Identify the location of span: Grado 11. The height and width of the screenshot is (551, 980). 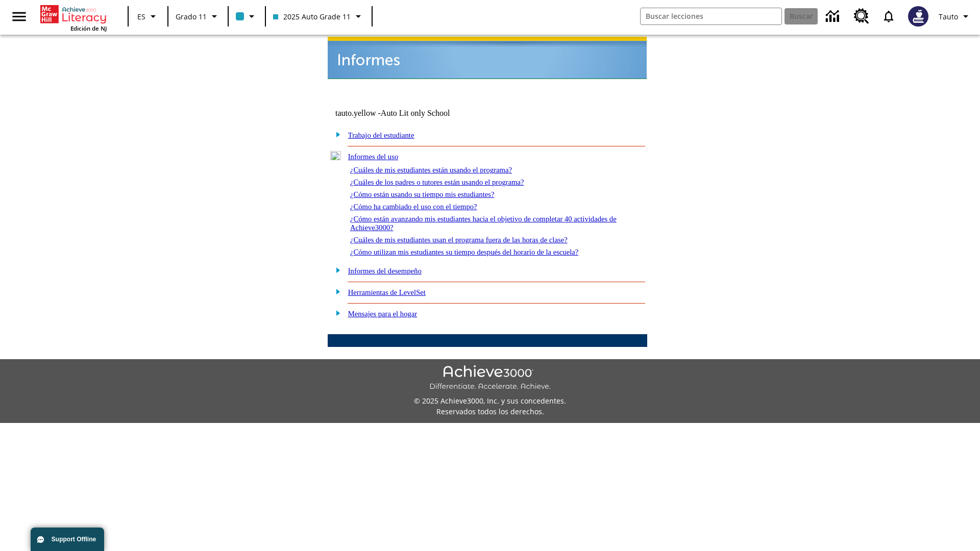
(191, 16).